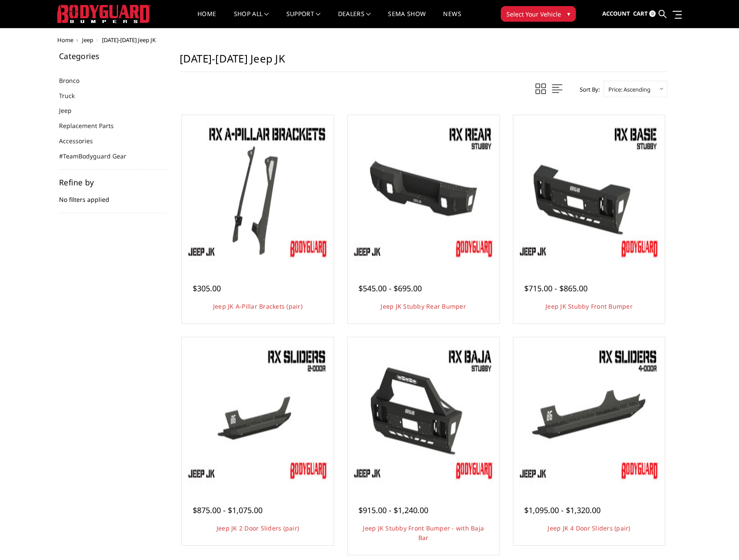  I want to click on a: Jeep JK 2 Door Sliders (pair), so click(258, 528).